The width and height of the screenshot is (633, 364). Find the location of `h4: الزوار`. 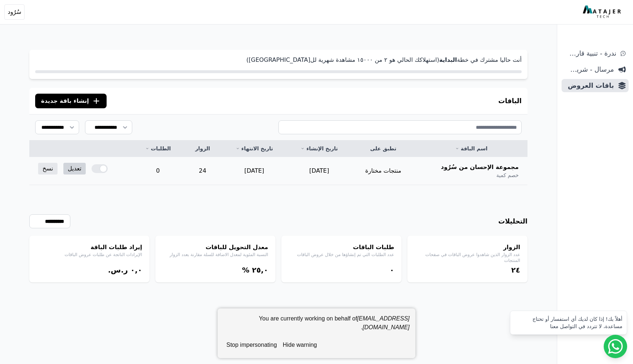

h4: الزوار is located at coordinates (467, 247).